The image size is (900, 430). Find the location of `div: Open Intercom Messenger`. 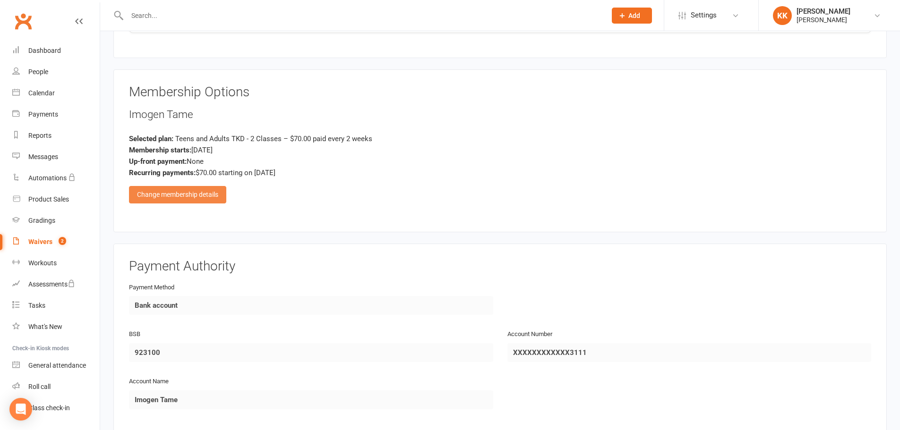

div: Open Intercom Messenger is located at coordinates (21, 409).